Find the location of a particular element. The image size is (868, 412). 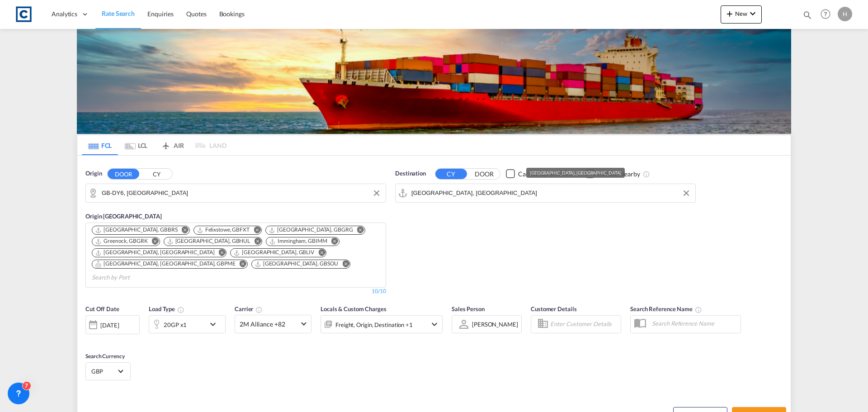

span: Search Reference Name is located at coordinates (666, 309).